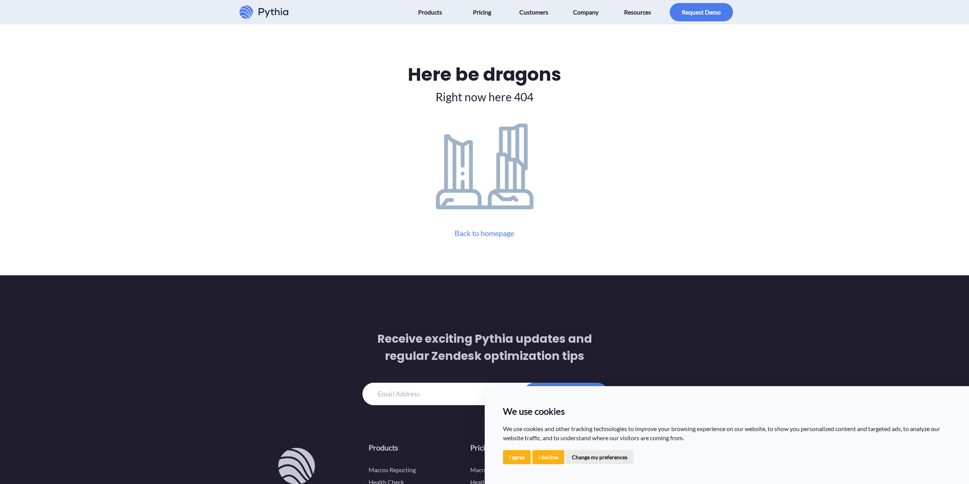 Image resolution: width=969 pixels, height=484 pixels. What do you see at coordinates (484, 75) in the screenshot?
I see `h2: Here be dragons` at bounding box center [484, 75].